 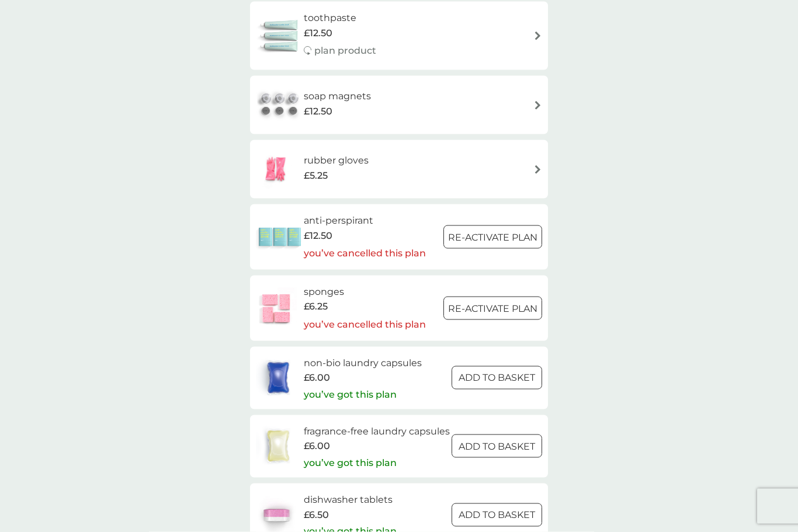 I want to click on img: fragrance-free laundry capsules, so click(x=278, y=446).